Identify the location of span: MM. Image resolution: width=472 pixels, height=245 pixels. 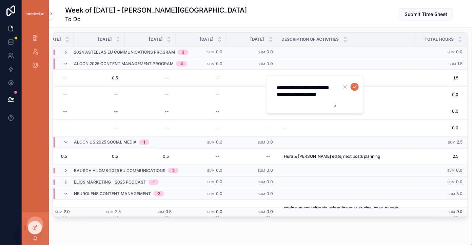
(35, 225).